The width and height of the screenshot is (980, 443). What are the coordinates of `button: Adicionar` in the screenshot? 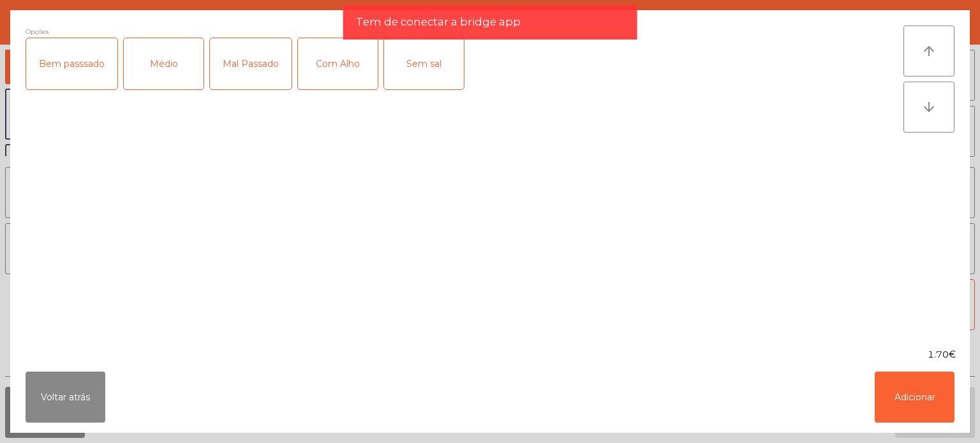 It's located at (914, 397).